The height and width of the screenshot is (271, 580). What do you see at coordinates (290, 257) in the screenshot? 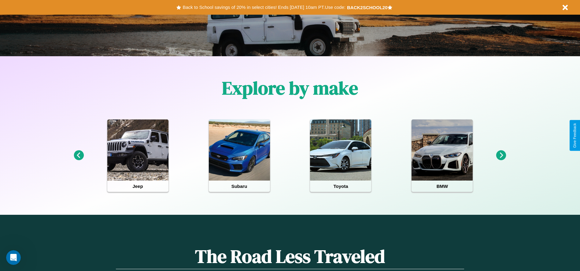
I see `h1: The Road Less Traveled` at bounding box center [290, 257].